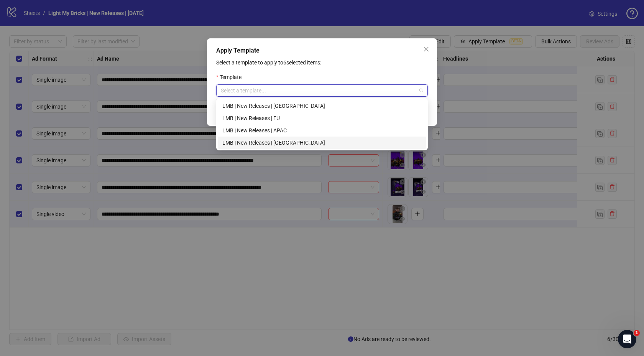 Image resolution: width=644 pixels, height=356 pixels. Describe the element at coordinates (231, 77) in the screenshot. I see `label: Template` at that location.